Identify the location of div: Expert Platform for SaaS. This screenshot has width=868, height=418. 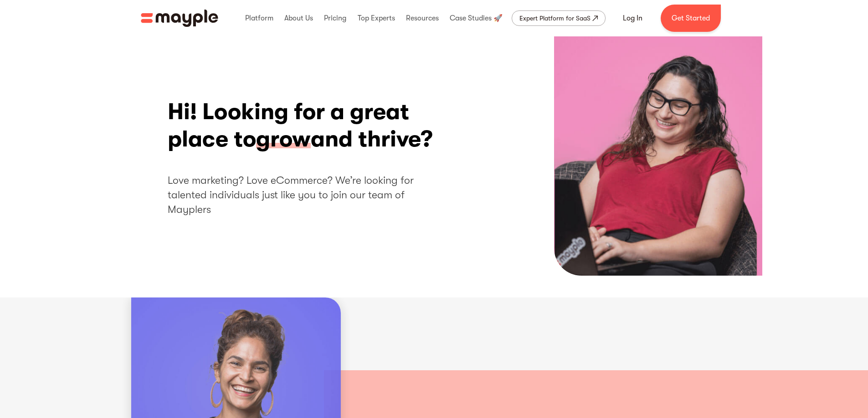
(554, 18).